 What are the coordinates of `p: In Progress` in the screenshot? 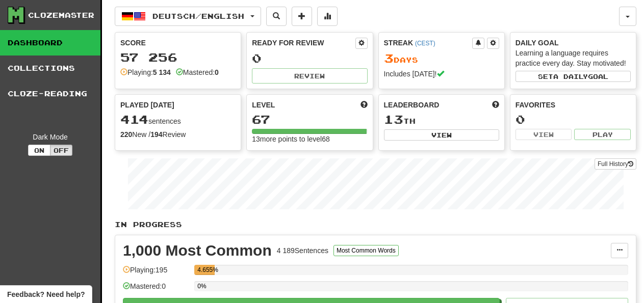 It's located at (376, 225).